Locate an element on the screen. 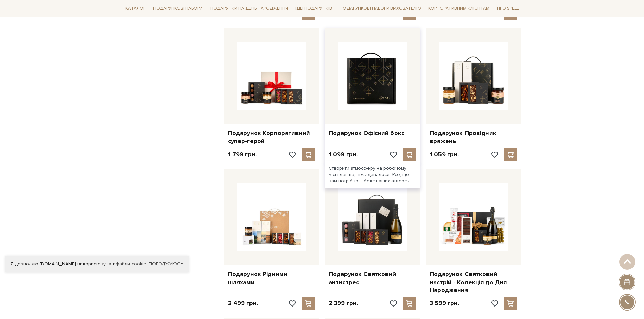  p: 2 399 грн. is located at coordinates (343, 304).